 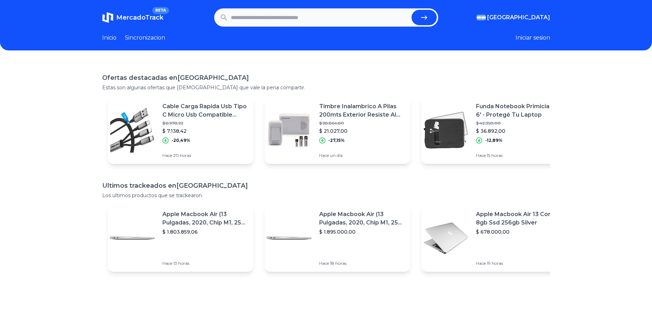 I want to click on p: $ 678.000,00, so click(x=518, y=232).